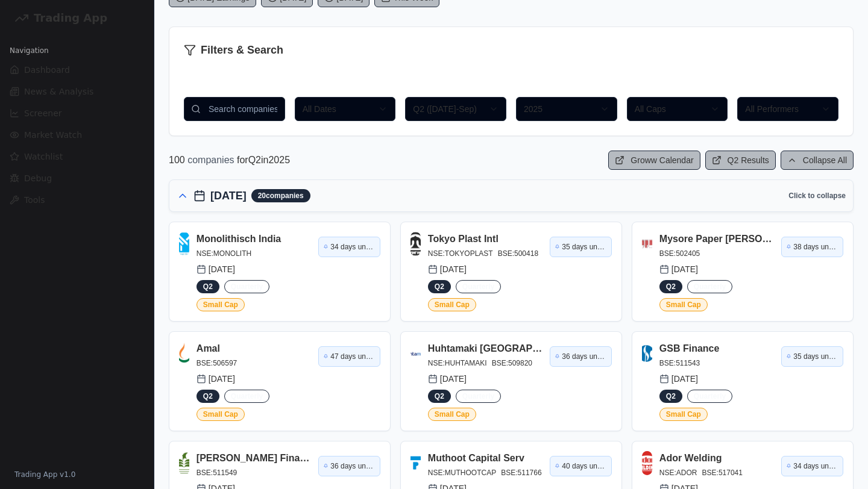  What do you see at coordinates (485, 239) in the screenshot?
I see `h3: Tokyo Plast Intl` at bounding box center [485, 239].